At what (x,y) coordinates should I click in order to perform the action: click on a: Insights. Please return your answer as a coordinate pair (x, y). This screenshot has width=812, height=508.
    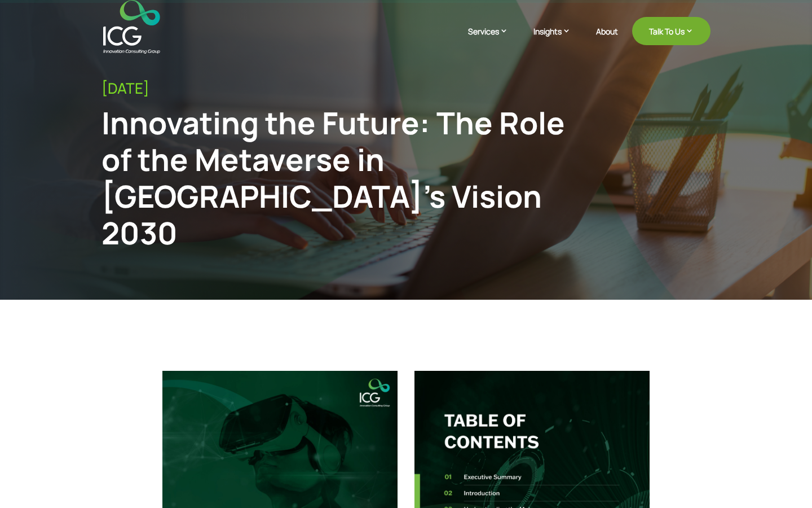
    Looking at the image, I should click on (558, 39).